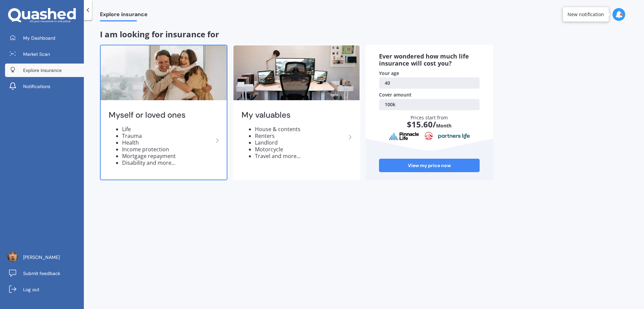  What do you see at coordinates (294, 115) in the screenshot?
I see `h2: My valuables` at bounding box center [294, 115].